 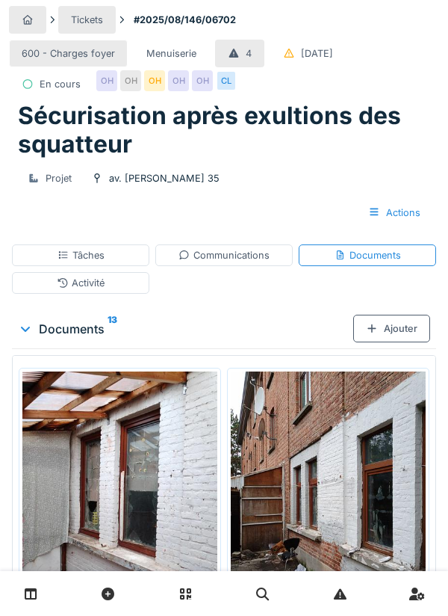 I want to click on div: Ajouter, so click(x=392, y=328).